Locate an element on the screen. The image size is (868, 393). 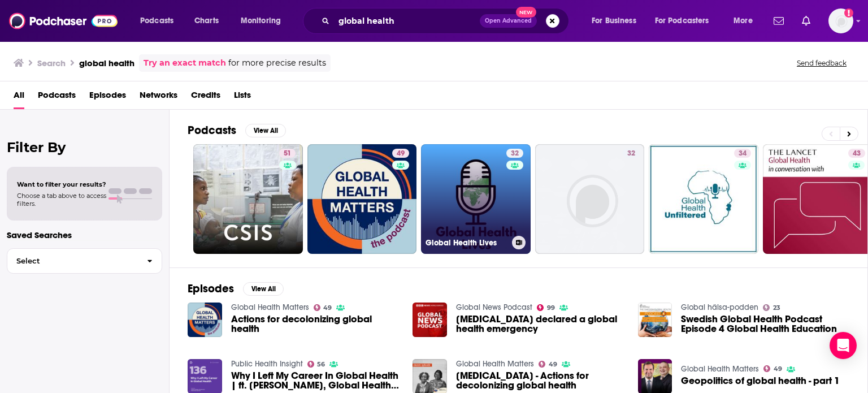
input: Search podcasts, credits, & more... is located at coordinates (407, 21).